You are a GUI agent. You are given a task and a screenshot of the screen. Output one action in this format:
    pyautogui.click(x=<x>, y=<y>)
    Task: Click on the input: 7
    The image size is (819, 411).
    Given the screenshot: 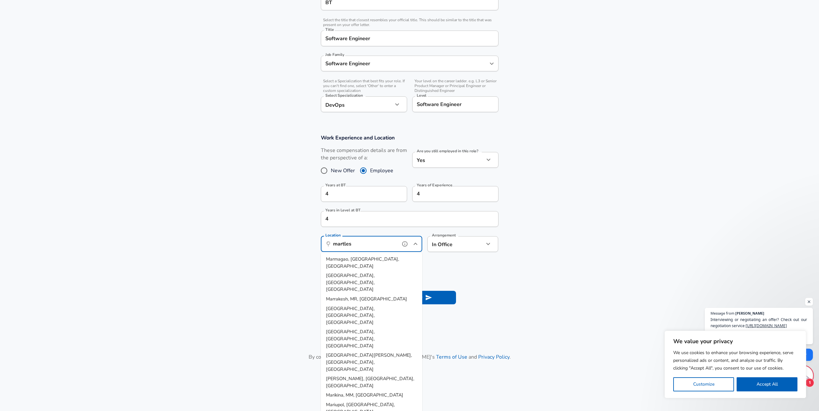 What is the action you would take?
    pyautogui.click(x=448, y=194)
    